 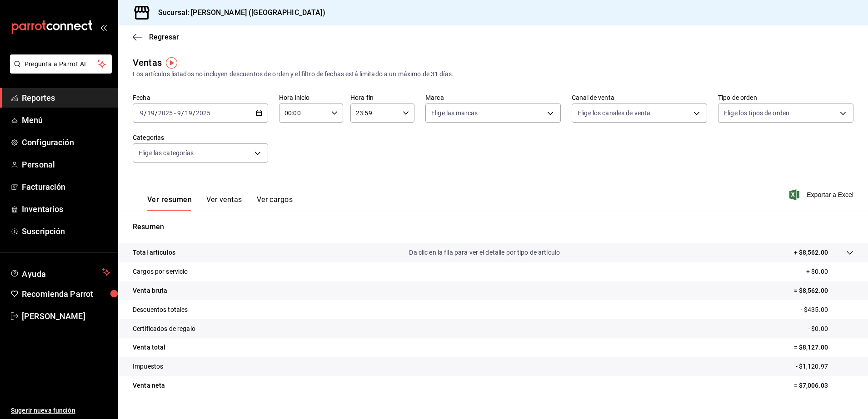 What do you see at coordinates (639, 98) in the screenshot?
I see `label: Canal de venta` at bounding box center [639, 98].